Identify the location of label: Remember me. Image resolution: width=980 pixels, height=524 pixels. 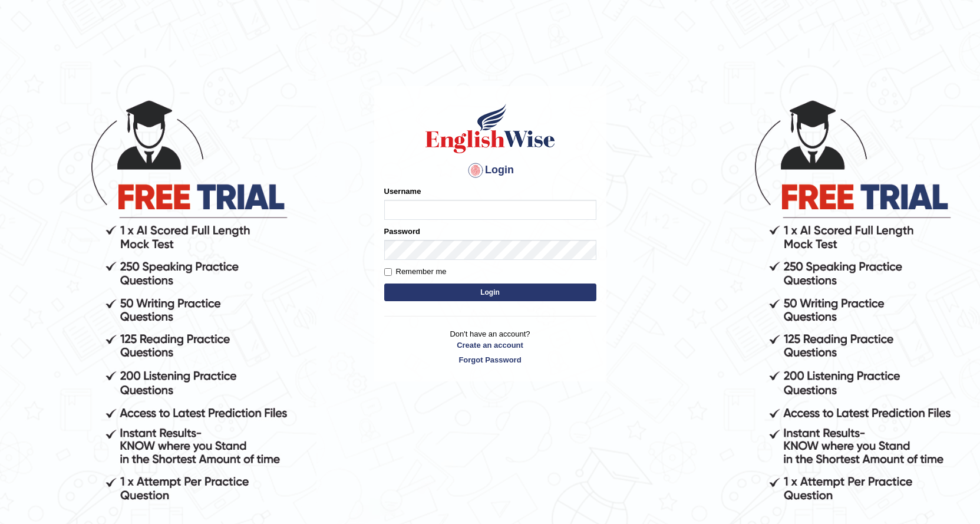
(415, 272).